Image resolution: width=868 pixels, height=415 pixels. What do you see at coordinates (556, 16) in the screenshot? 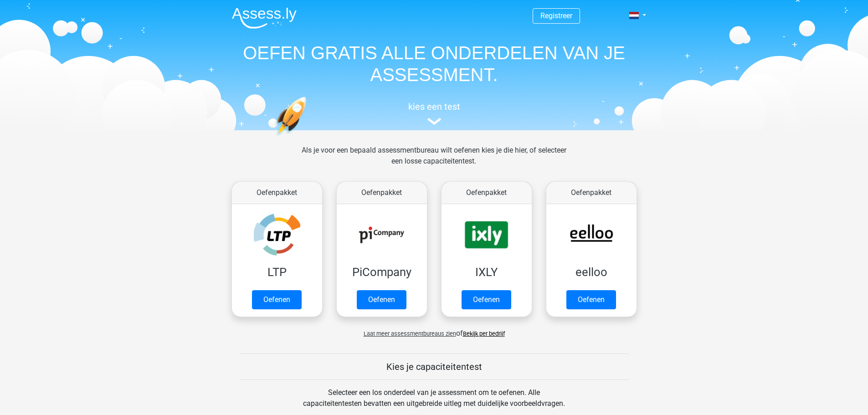
I see `a: Registreer` at bounding box center [556, 16].